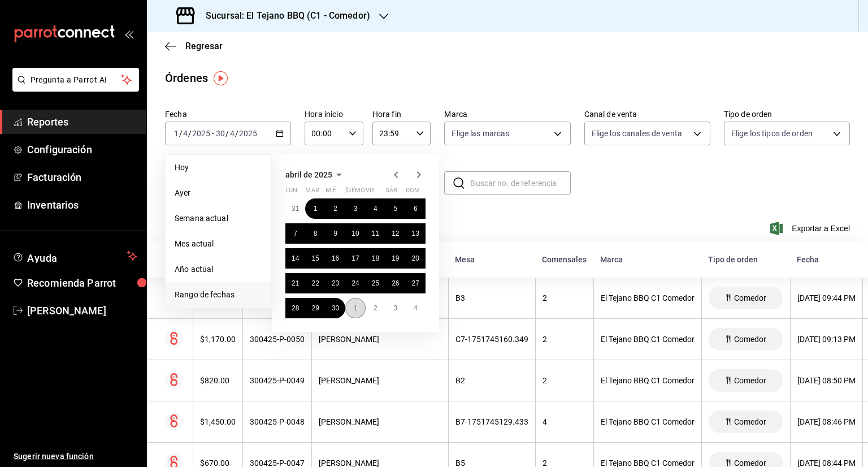  Describe the element at coordinates (355, 208) in the screenshot. I see `abbr: 3 de abril de 2025` at that location.